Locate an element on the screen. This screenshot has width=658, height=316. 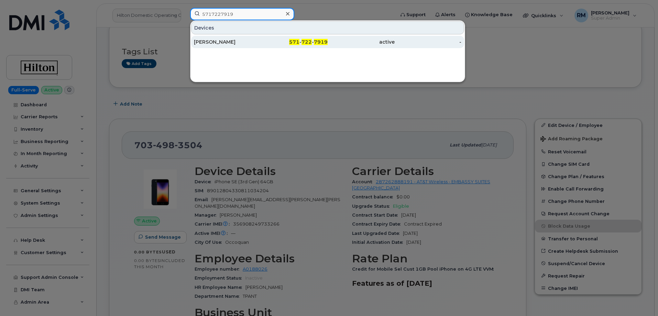
div: active is located at coordinates (361, 42).